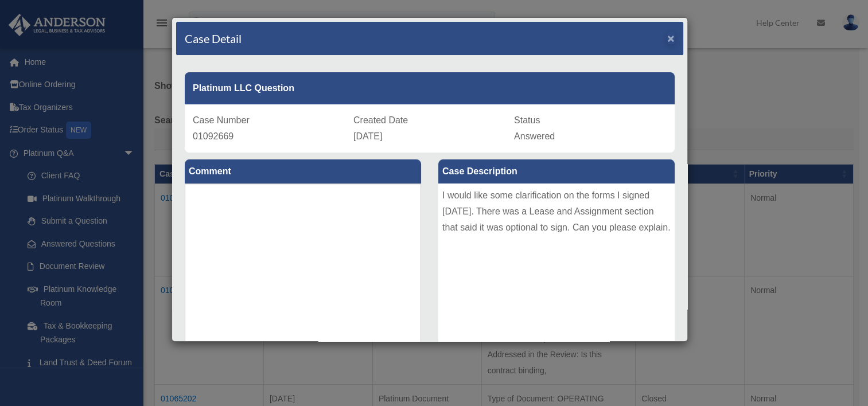  I want to click on label: Case Description, so click(556, 172).